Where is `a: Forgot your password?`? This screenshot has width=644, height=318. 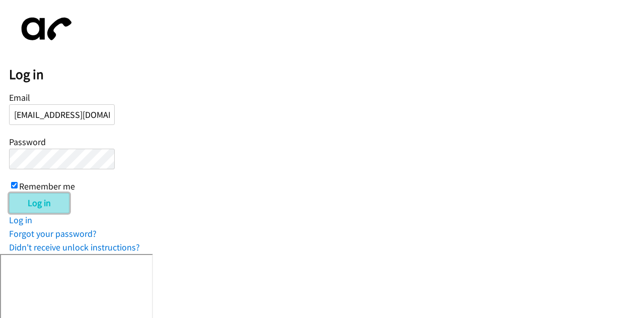
a: Forgot your password? is located at coordinates (53, 233).